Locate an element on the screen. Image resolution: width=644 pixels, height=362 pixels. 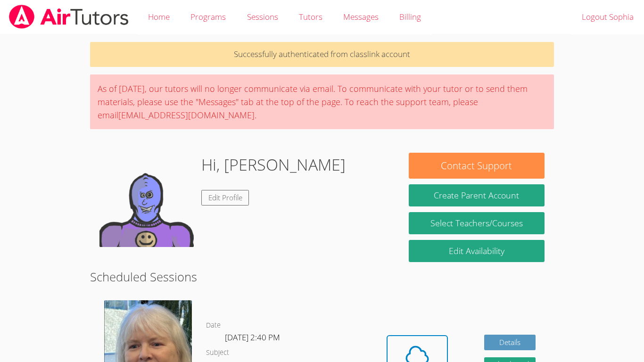
a: Details is located at coordinates (510, 343).